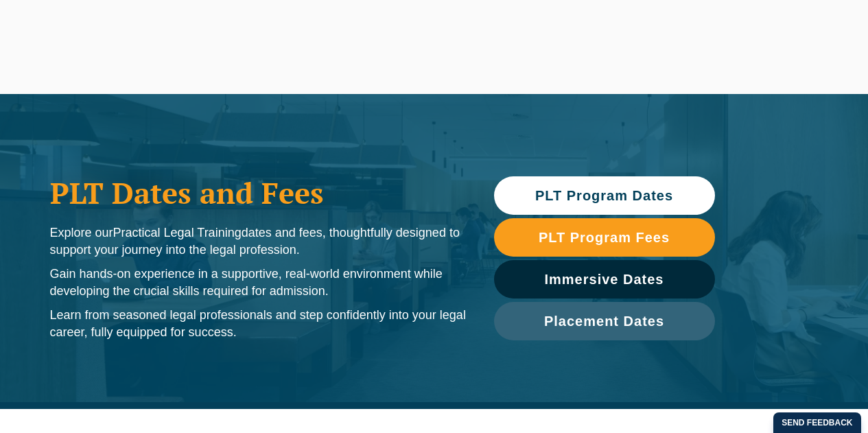 The image size is (868, 433). I want to click on h1: PLT Dates and Fees, so click(258, 193).